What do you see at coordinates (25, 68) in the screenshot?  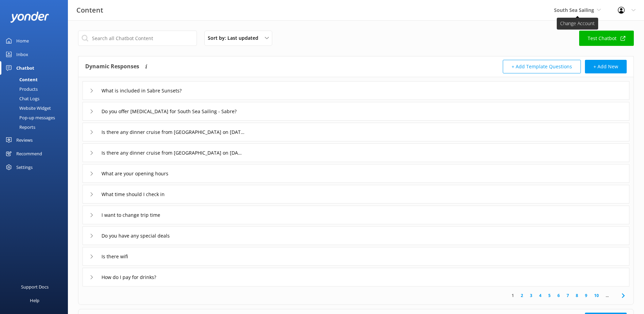 I see `div: Chatbot` at bounding box center [25, 68].